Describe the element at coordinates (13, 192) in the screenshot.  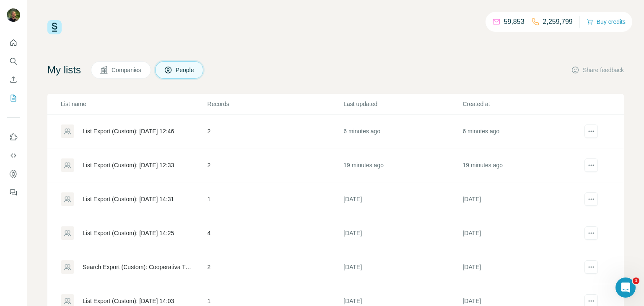
I see `button: Feedback` at that location.